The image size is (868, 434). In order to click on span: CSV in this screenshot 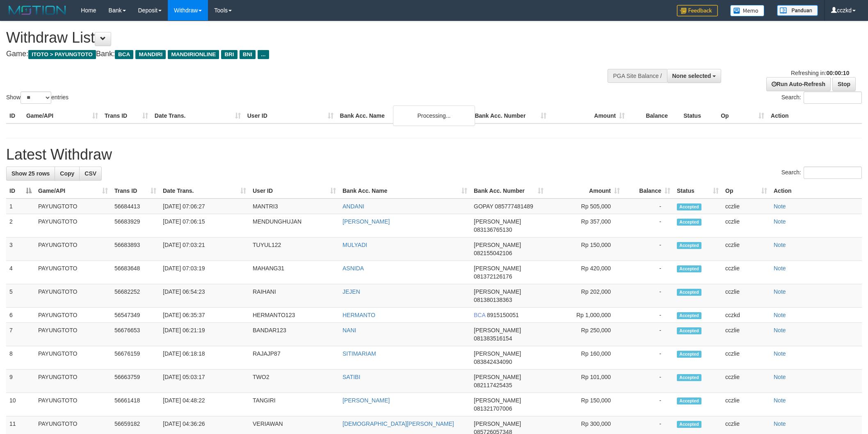, I will do `click(91, 173)`.